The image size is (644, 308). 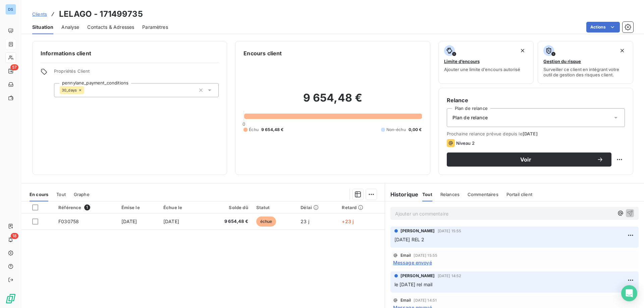 What do you see at coordinates (87, 207) in the screenshot?
I see `span: 1` at bounding box center [87, 207].